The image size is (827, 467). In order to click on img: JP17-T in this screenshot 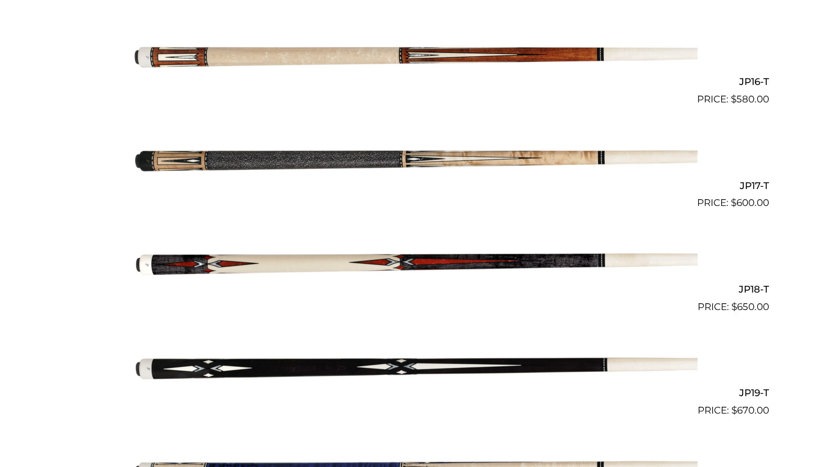, I will do `click(414, 159)`.